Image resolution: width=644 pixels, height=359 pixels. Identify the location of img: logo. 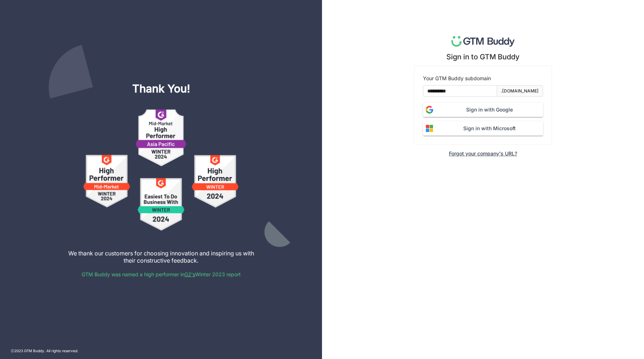
(483, 41).